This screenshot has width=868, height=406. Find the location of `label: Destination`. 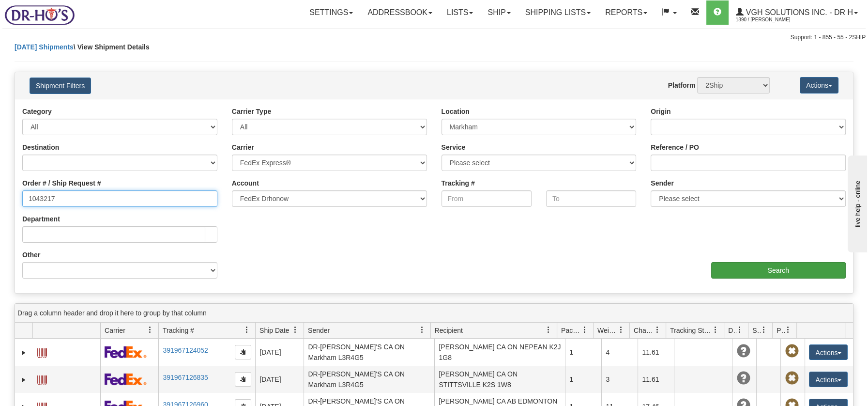

label: Destination is located at coordinates (41, 148).